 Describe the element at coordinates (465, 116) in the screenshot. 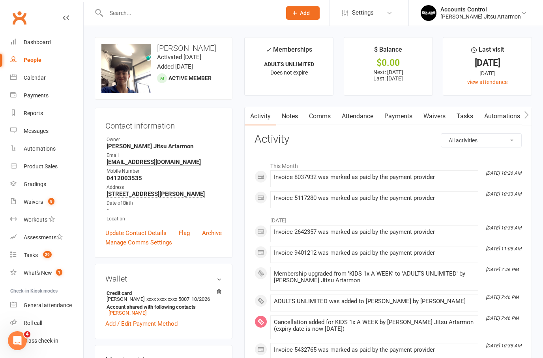

I see `a: Tasks` at that location.